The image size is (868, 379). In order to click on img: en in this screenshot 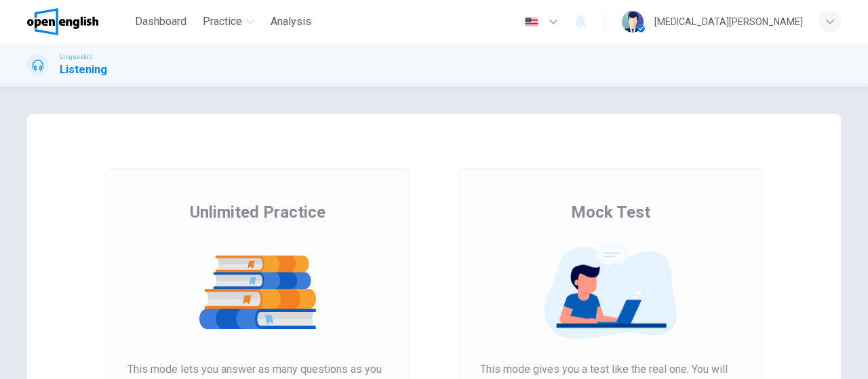, I will do `click(531, 21)`.